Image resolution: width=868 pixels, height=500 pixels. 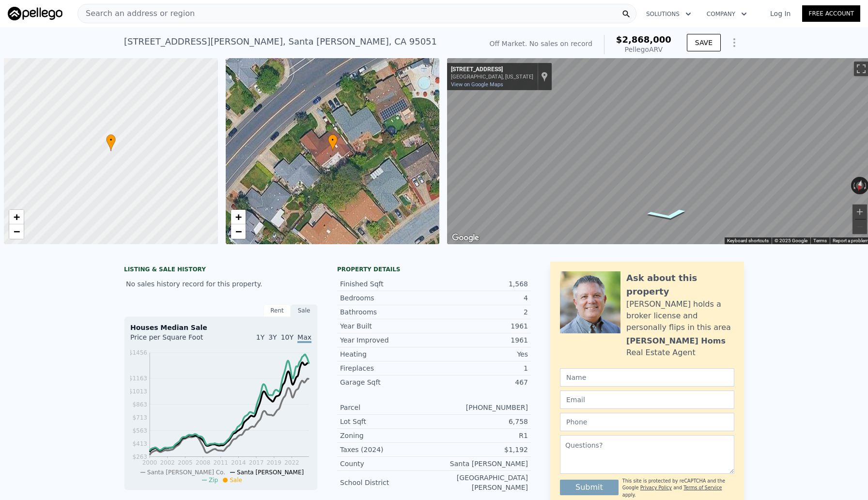 What do you see at coordinates (387, 483) in the screenshot?
I see `div: School District` at bounding box center [387, 483].